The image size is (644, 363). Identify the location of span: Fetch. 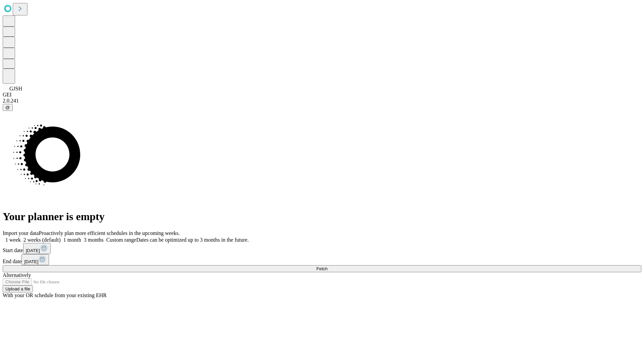
(322, 268).